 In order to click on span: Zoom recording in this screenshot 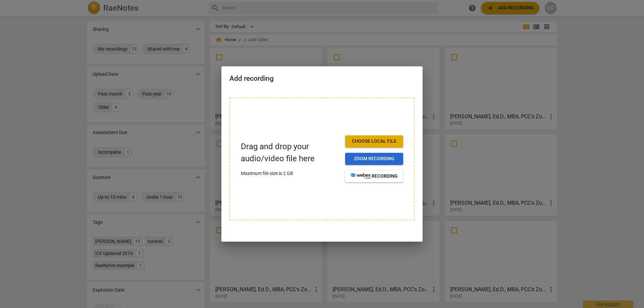, I will do `click(374, 159)`.